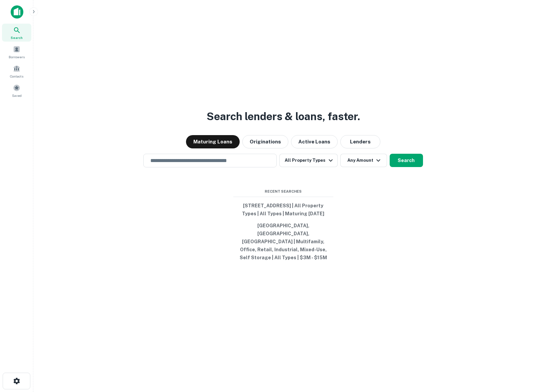  I want to click on button: Maturing Loans, so click(213, 142).